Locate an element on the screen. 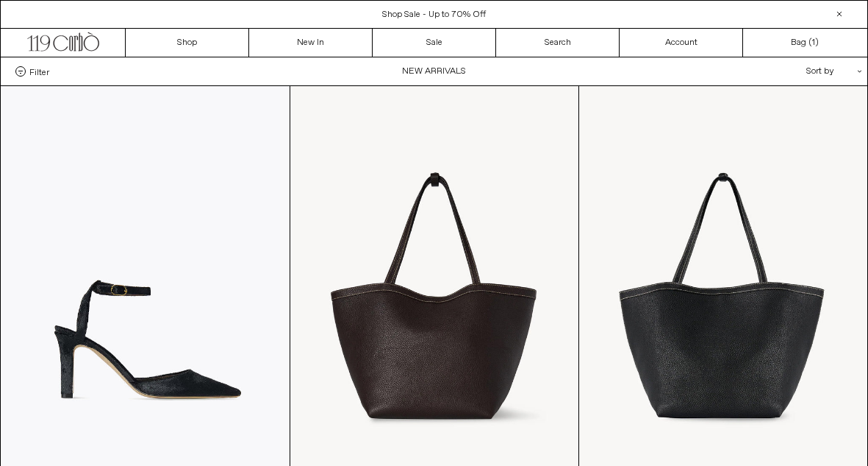 This screenshot has width=868, height=466. a: Sale is located at coordinates (435, 43).